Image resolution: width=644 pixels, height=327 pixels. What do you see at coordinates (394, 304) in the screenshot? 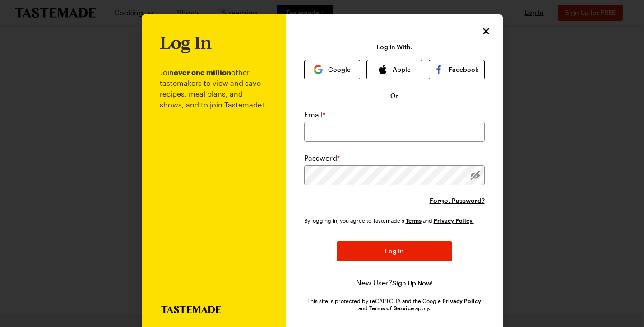
I see `div: This site is protected by reCAPTCHA and the Google and apply.` at bounding box center [394, 304].